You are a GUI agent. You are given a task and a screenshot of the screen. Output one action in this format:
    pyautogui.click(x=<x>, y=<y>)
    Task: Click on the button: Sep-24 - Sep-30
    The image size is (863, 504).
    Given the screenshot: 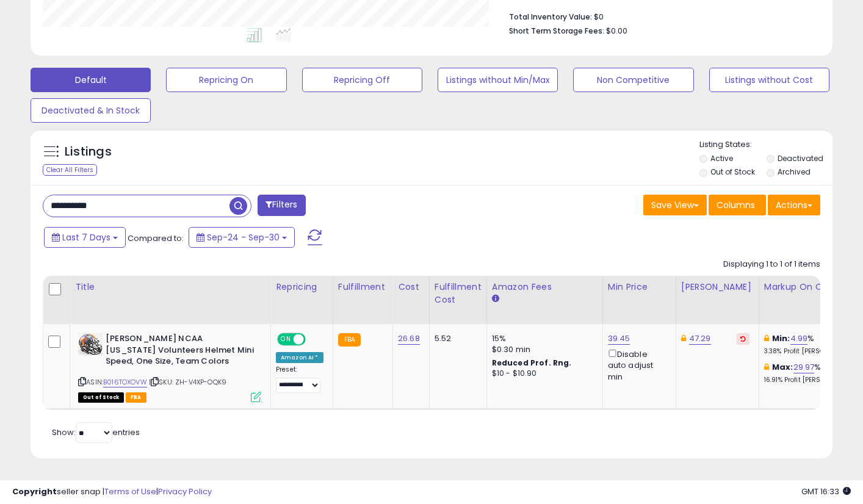 What is the action you would take?
    pyautogui.click(x=242, y=237)
    